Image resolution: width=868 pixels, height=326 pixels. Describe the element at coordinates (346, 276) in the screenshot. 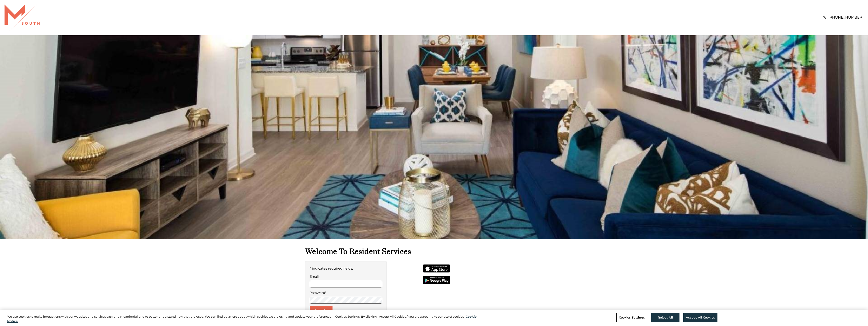

I see `label: Email*` at that location.